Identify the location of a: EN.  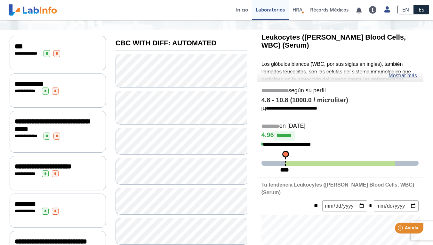
(405, 10).